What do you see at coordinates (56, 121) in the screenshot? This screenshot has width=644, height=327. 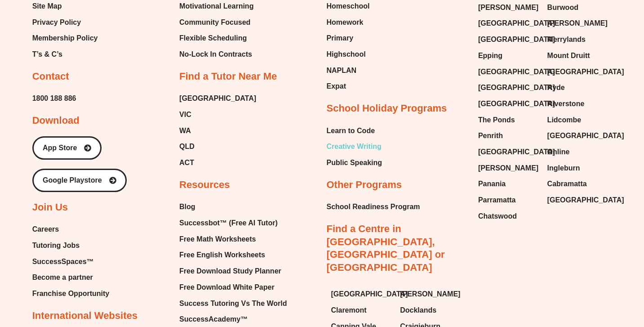 I see `h2: Download` at bounding box center [56, 121].